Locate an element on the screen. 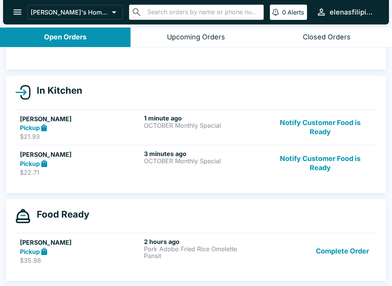 The width and height of the screenshot is (392, 286). button: open drawer is located at coordinates (17, 12).